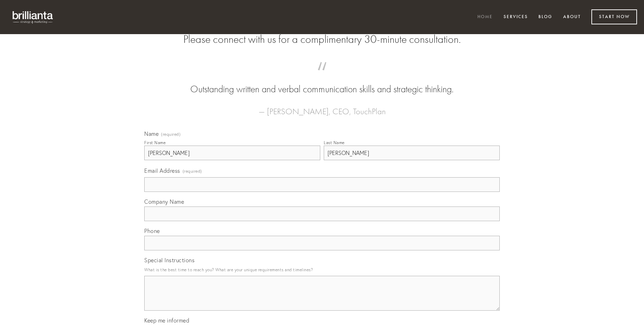 The width and height of the screenshot is (644, 327). Describe the element at coordinates (516, 17) in the screenshot. I see `a: Services` at that location.